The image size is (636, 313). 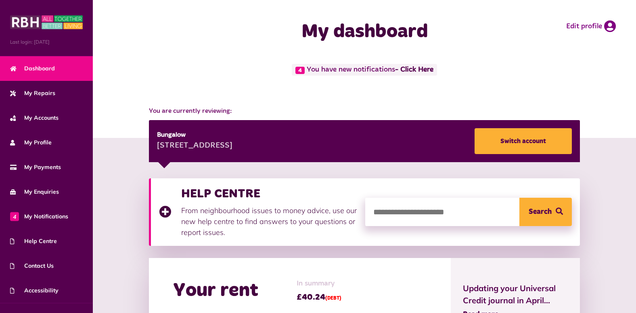 What do you see at coordinates (216, 290) in the screenshot?
I see `h2: Your rent` at bounding box center [216, 290].